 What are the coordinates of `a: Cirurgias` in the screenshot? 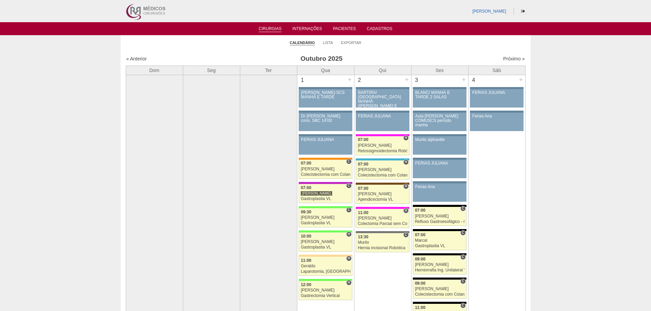 It's located at (270, 29).